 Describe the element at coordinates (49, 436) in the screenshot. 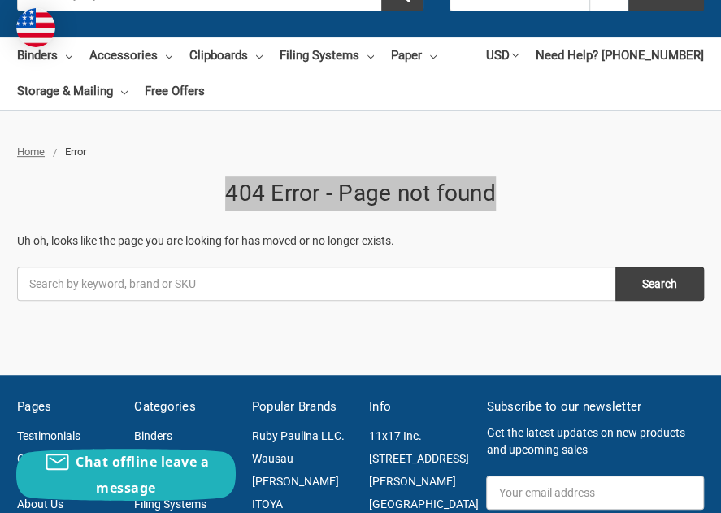

I see `a: Testimonials` at that location.